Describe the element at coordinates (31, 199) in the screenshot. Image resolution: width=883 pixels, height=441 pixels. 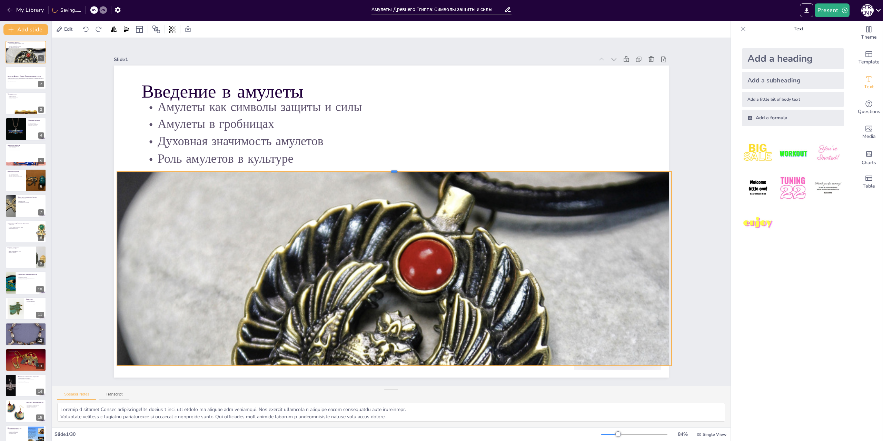
I see `p: Амулеты для всех` at that location.